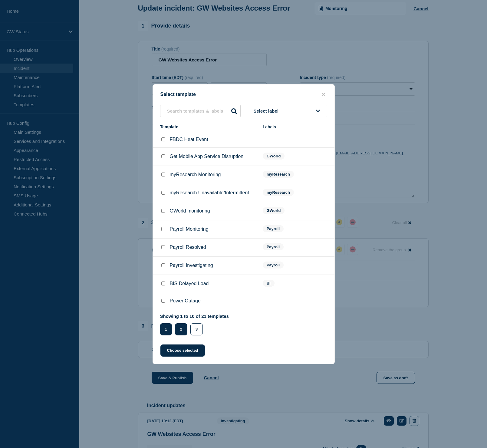 The height and width of the screenshot is (448, 487). I want to click on p: myResearch Unavailable/Intermittent, so click(209, 193).